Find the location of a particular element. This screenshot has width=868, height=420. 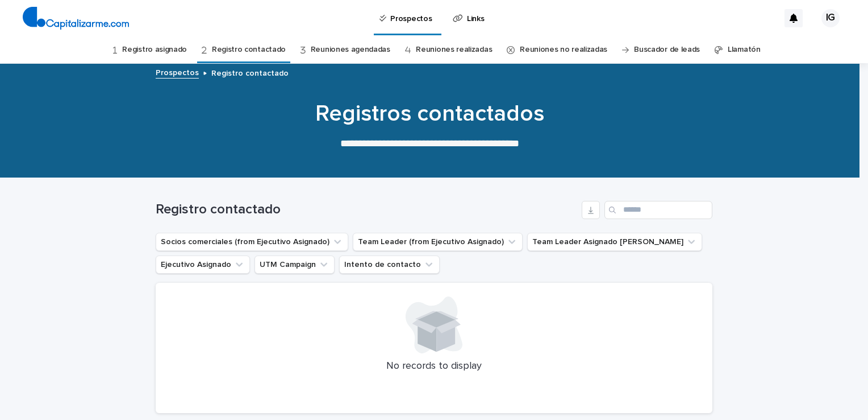

a: Reuniones agendadas is located at coordinates (351, 50).